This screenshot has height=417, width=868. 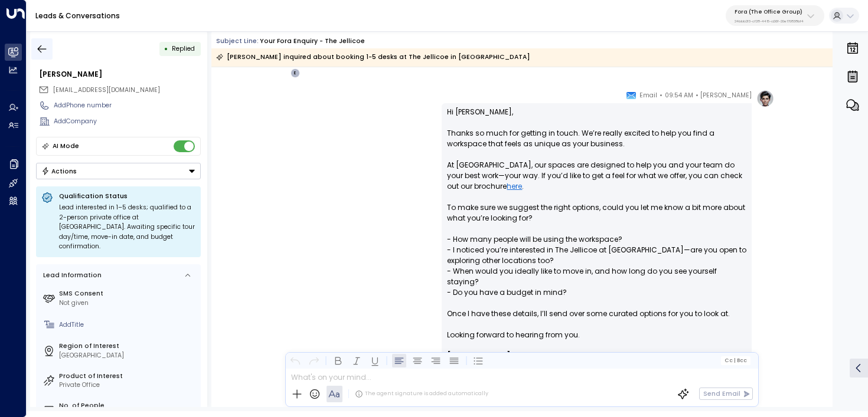 I want to click on span: Subject Line:, so click(x=237, y=40).